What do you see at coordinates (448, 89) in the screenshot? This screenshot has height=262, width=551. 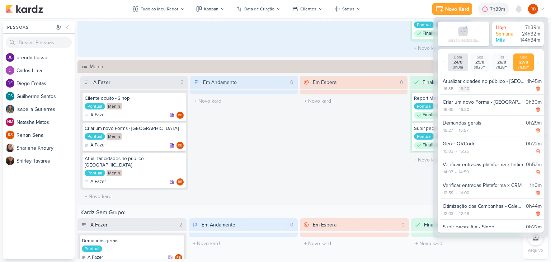 I see `div: 16:35` at bounding box center [448, 89].